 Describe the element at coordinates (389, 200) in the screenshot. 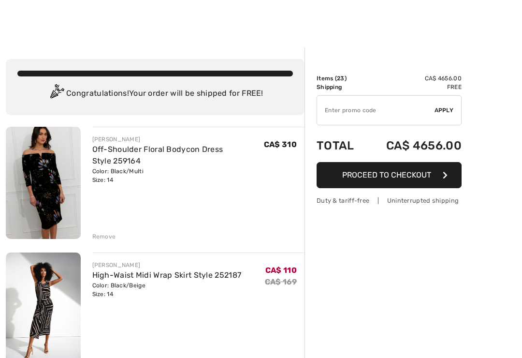

I see `div: Duty & tariff-free | Uninterrupted shipping` at that location.